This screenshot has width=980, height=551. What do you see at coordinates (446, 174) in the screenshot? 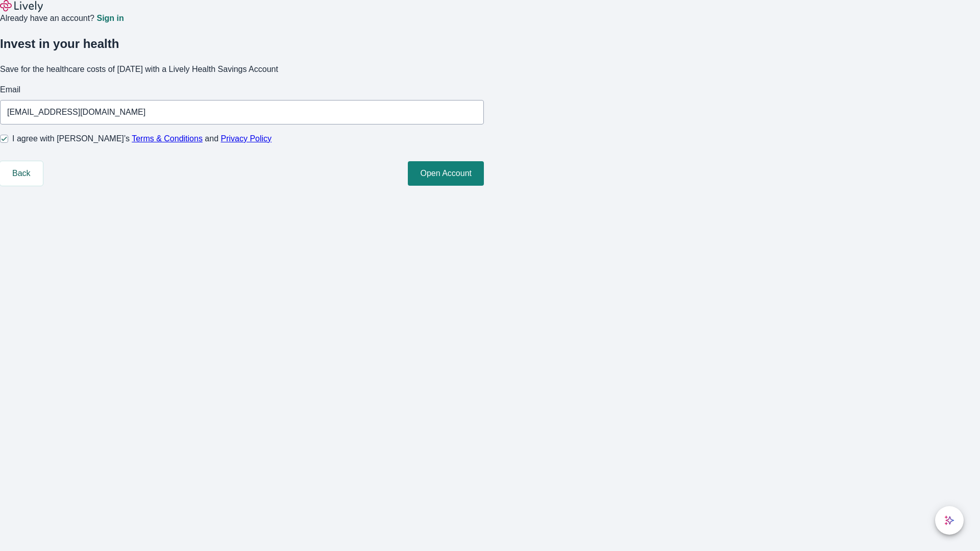
I see `button: Open Account` at bounding box center [446, 174].